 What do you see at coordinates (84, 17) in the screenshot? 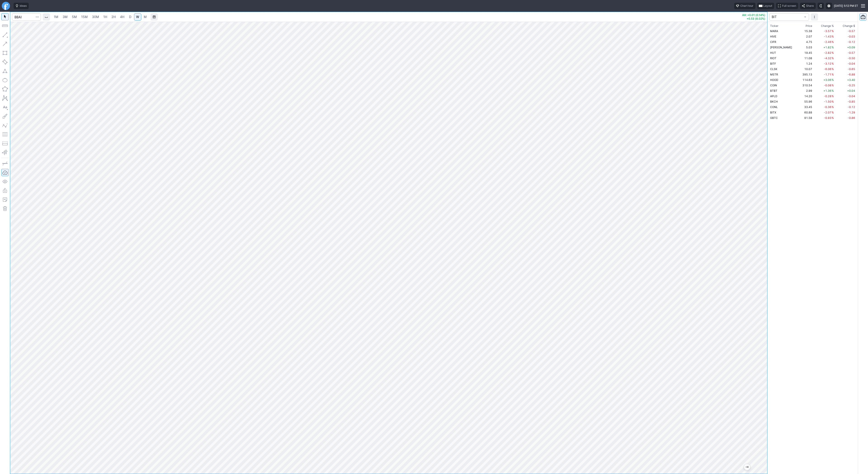
I see `span: 15M` at bounding box center [84, 17].